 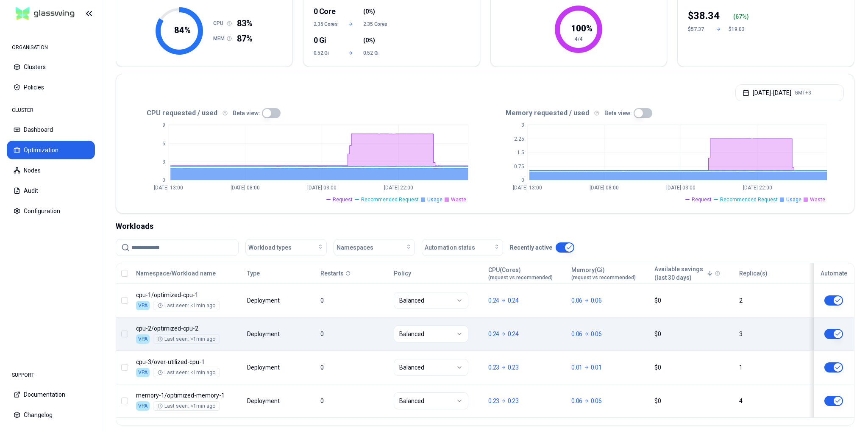 What do you see at coordinates (437, 273) in the screenshot?
I see `div: Policy` at bounding box center [437, 273].